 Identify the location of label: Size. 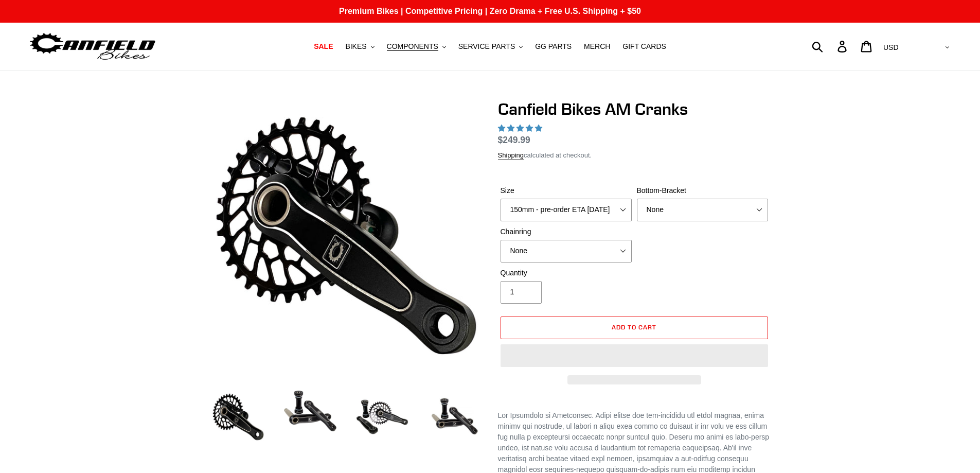
(566, 190).